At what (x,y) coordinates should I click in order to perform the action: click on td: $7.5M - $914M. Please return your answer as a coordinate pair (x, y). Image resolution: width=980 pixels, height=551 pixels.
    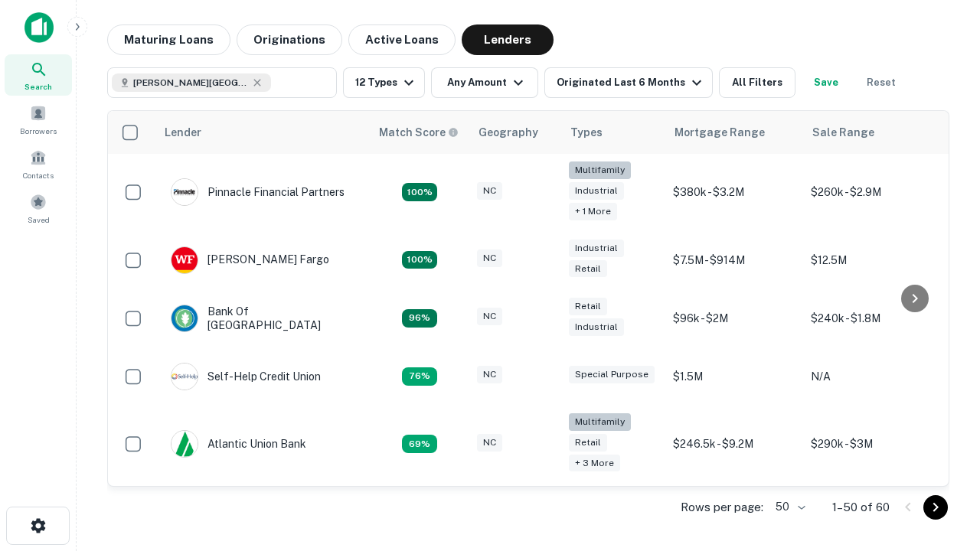
    Looking at the image, I should click on (734, 260).